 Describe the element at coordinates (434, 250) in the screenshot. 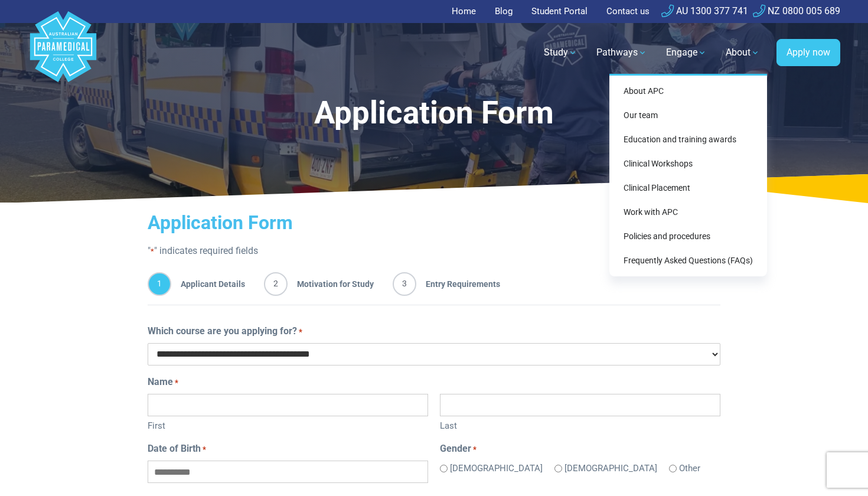

I see `p: " " indicates required fields` at that location.